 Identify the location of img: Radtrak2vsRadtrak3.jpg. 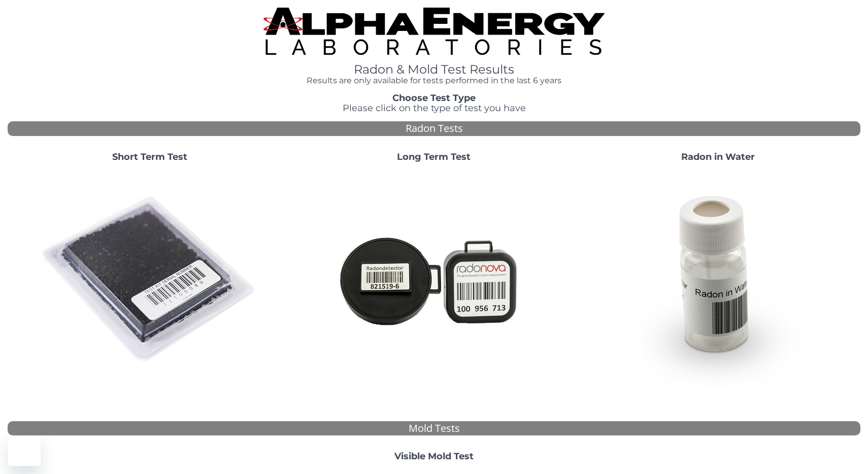
(434, 280).